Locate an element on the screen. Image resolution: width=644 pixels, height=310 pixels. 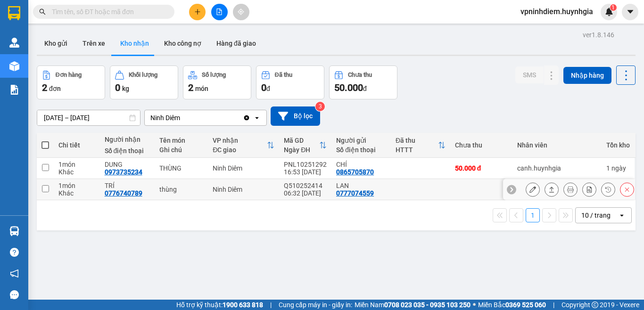
span: Miền Bắc is located at coordinates (512, 305).